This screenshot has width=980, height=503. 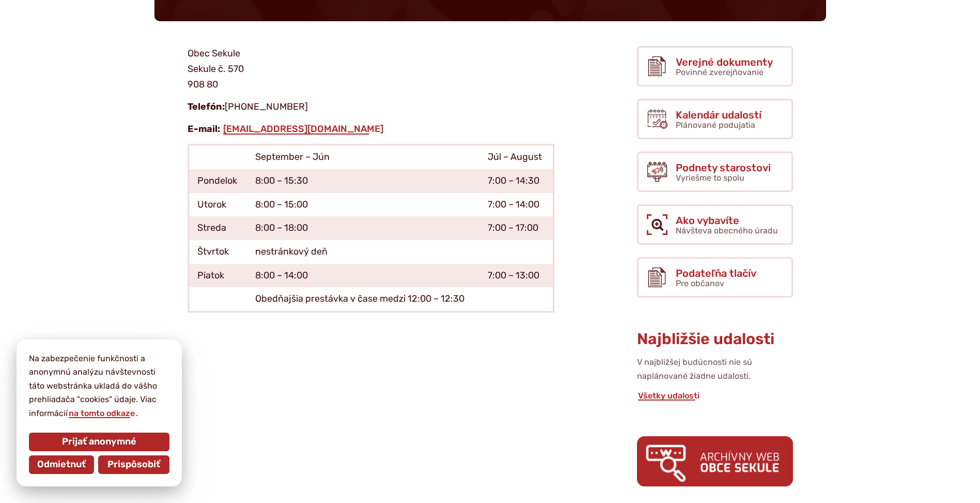 What do you see at coordinates (100, 442) in the screenshot?
I see `button: Prijať anonymné` at bounding box center [100, 442].